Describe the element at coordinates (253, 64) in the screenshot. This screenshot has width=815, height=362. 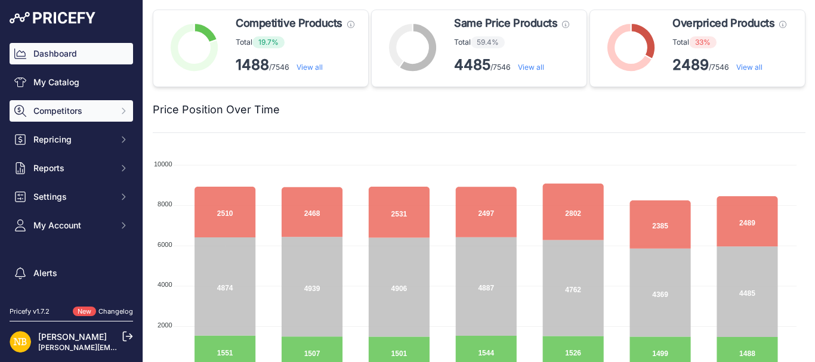
I see `strong: 1488` at that location.